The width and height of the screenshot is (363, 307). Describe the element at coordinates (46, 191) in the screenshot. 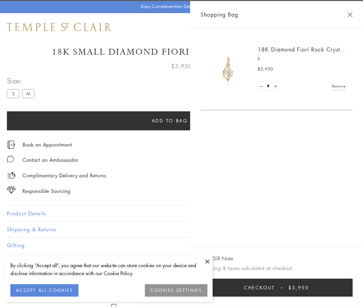

I see `div: Responsible Sourcing` at that location.